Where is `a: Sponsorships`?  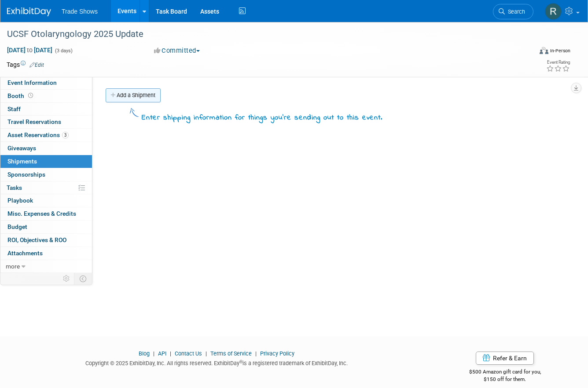
a: Sponsorships is located at coordinates (46, 174).